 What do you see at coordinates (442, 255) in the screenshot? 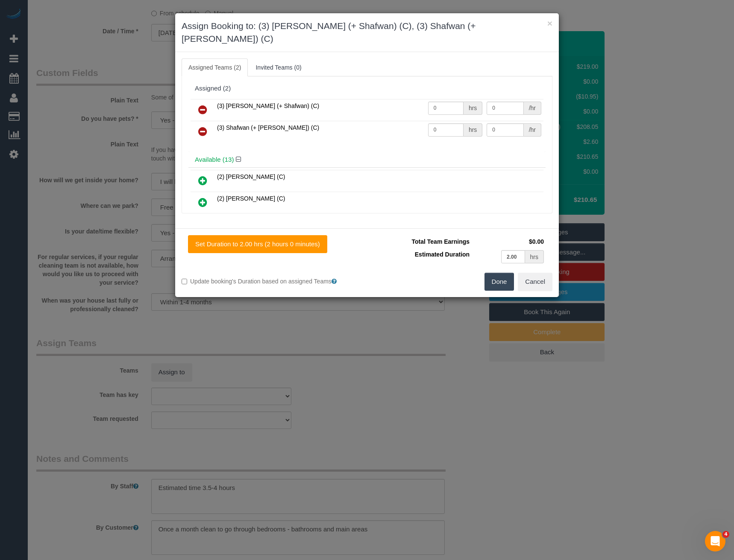
I see `span: Estimated Duration` at bounding box center [442, 255].